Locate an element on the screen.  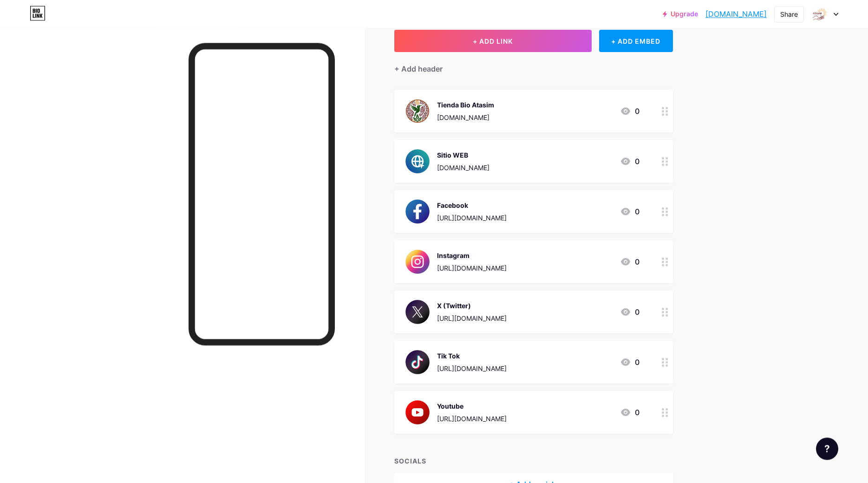
div: Facebook is located at coordinates (472, 205).